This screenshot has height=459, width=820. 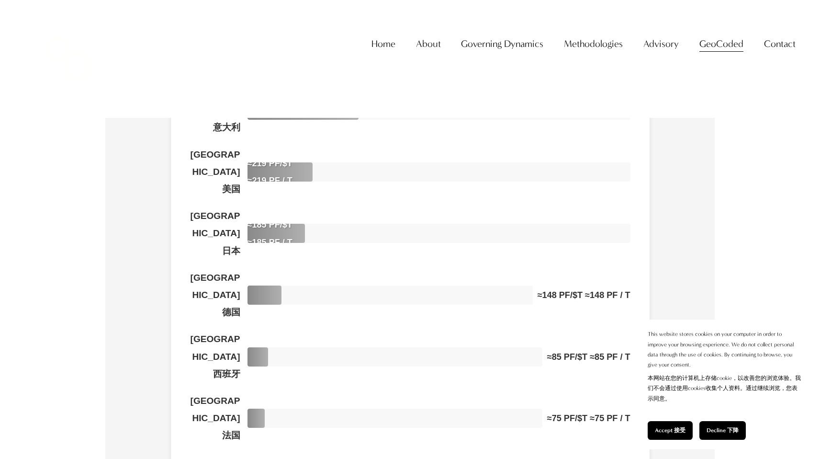 What do you see at coordinates (68, 59) in the screenshot?
I see `img: Christopher Sanchez &amp; Co.` at bounding box center [68, 59].